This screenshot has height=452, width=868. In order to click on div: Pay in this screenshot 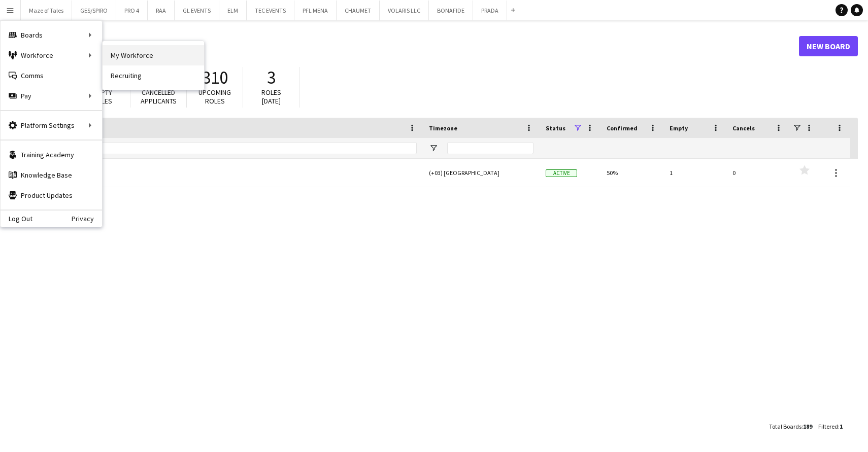, I will do `click(51, 96)`.